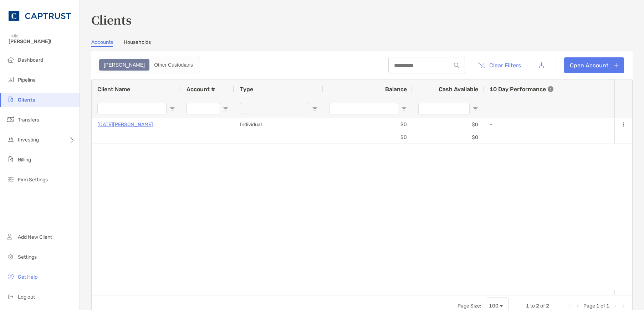 This screenshot has height=310, width=644. I want to click on div: Page Size:, so click(469, 306).